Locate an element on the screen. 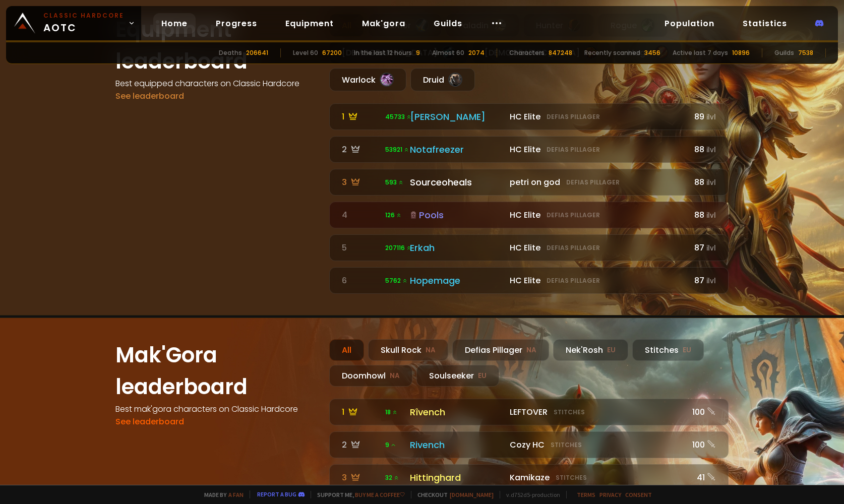 The height and width of the screenshot is (504, 844). div: Notafreezer is located at coordinates (457, 149).